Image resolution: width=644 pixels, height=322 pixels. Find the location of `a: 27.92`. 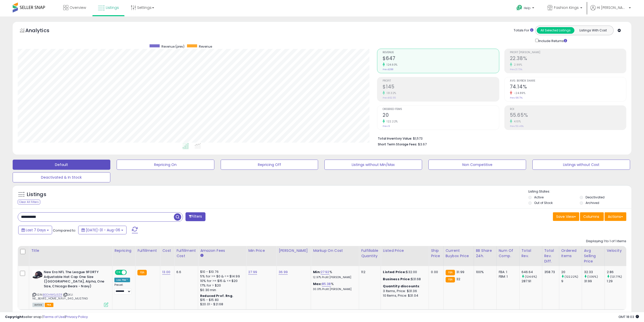

a: 27.92 is located at coordinates (325, 272).